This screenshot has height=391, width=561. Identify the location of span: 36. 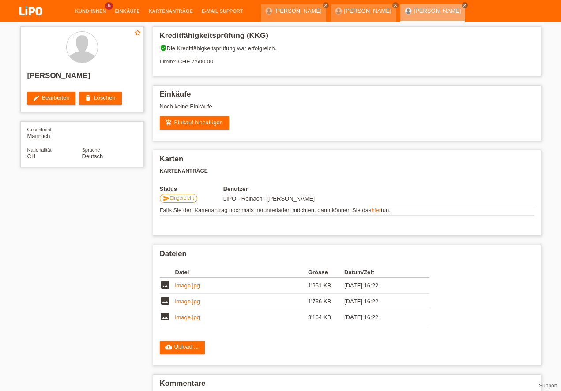
(109, 6).